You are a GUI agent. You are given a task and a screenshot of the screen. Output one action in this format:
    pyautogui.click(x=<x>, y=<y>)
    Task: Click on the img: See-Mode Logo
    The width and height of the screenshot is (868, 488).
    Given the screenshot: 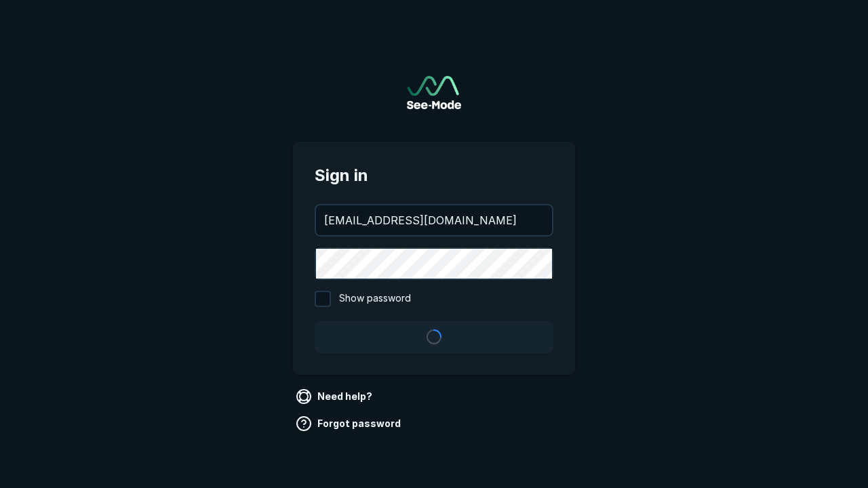 What is the action you would take?
    pyautogui.click(x=434, y=92)
    